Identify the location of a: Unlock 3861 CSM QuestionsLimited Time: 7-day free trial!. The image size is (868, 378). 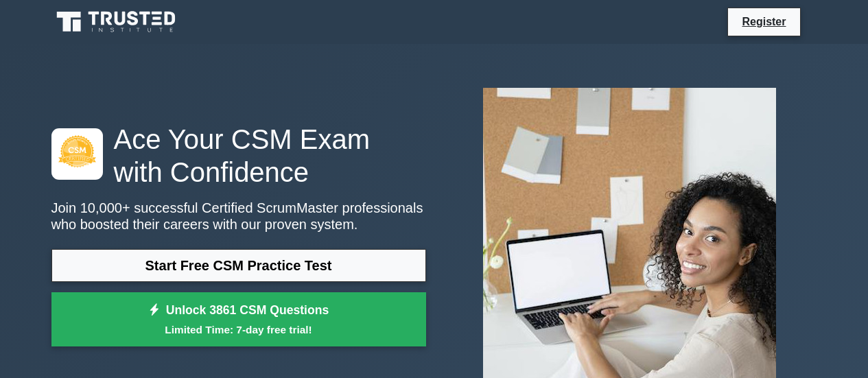
(239, 320).